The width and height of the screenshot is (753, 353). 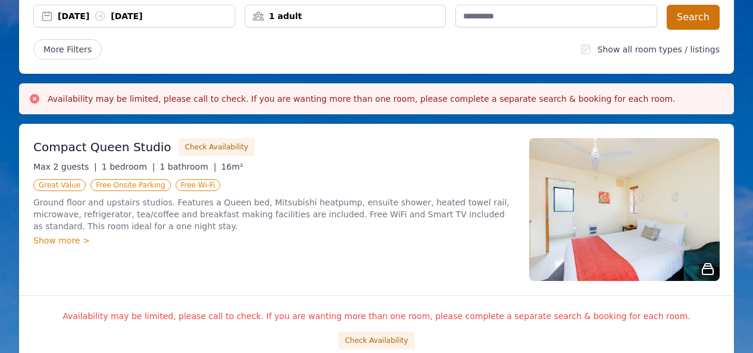 I want to click on div: Show more >, so click(x=274, y=241).